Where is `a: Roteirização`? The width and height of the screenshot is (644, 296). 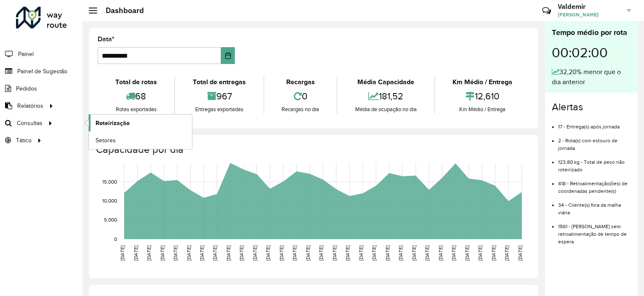 a: Roteirização is located at coordinates (140, 123).